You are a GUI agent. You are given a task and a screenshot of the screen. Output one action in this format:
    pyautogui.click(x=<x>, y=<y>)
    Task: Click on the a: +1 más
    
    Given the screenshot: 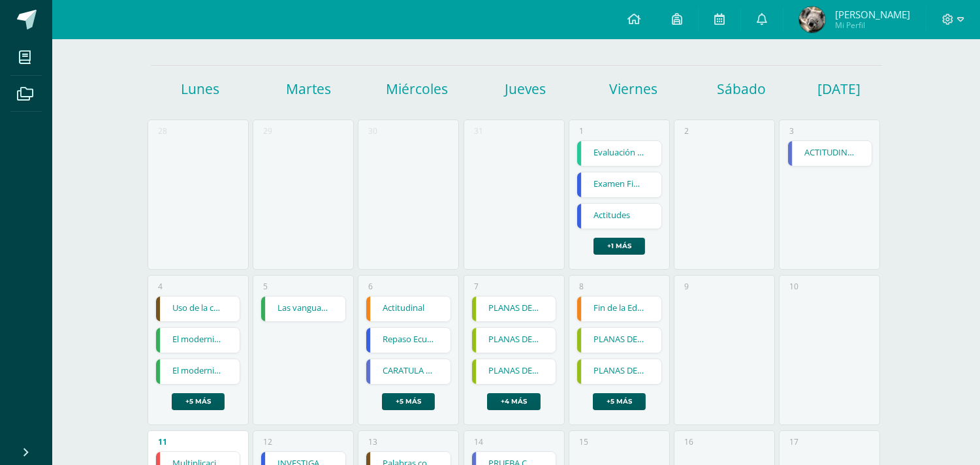 What is the action you would take?
    pyautogui.click(x=619, y=246)
    